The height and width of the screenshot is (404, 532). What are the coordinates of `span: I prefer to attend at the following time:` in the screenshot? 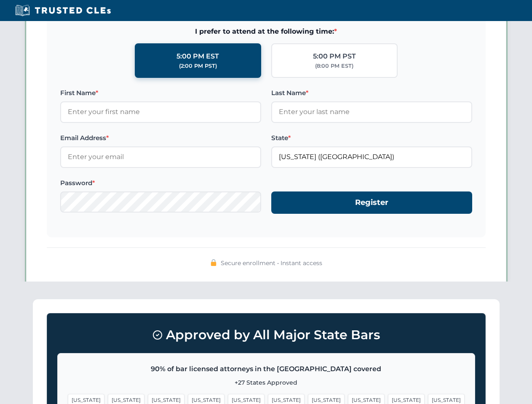 It's located at (266, 32).